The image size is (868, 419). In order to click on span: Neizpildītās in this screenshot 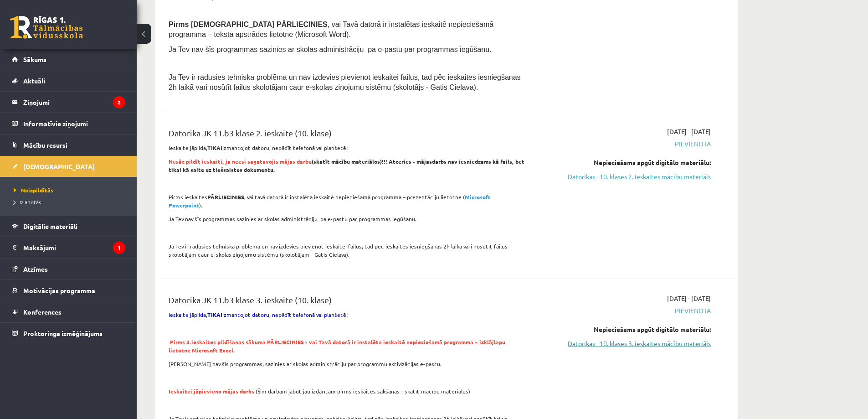, I will do `click(33, 190)`.